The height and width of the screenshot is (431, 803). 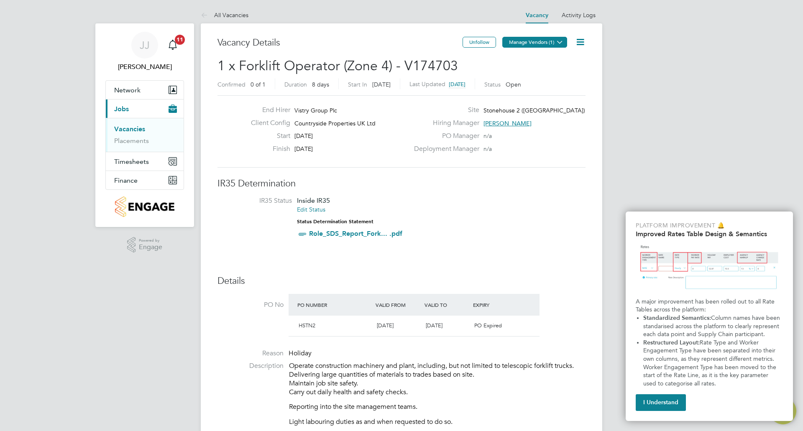 I want to click on label: Confirmed, so click(x=231, y=85).